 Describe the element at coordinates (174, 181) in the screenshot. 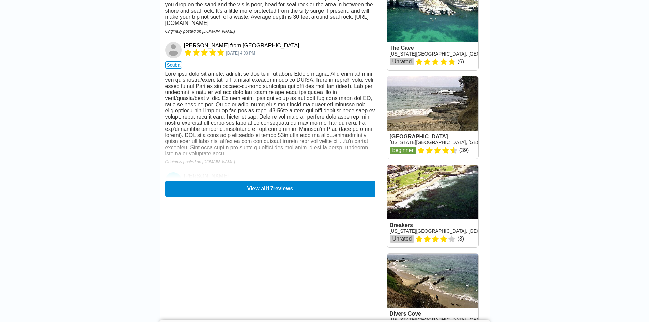

I see `a: Jesse Rorabaugh` at that location.